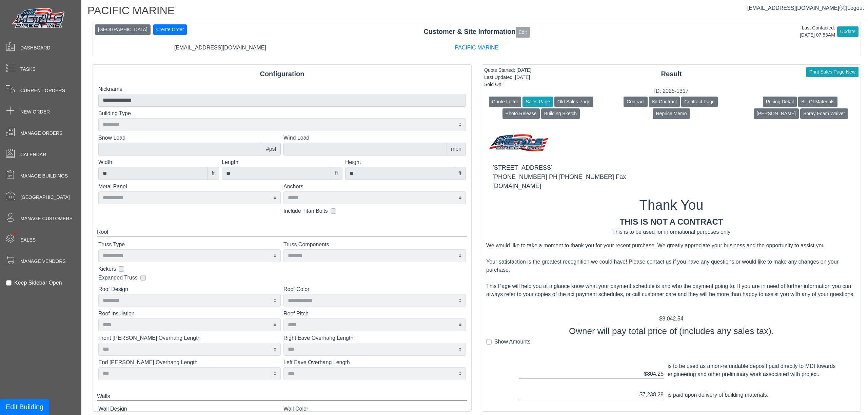 This screenshot has height=415, width=868. Describe the element at coordinates (476, 32) in the screenshot. I see `div: Customer & Site Information` at that location.